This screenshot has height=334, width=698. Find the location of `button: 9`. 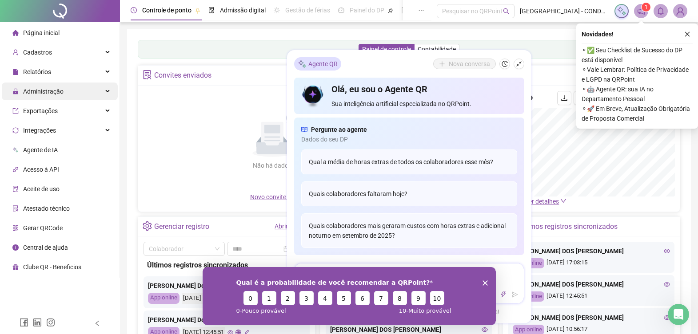

button: 9 is located at coordinates (216, 31).